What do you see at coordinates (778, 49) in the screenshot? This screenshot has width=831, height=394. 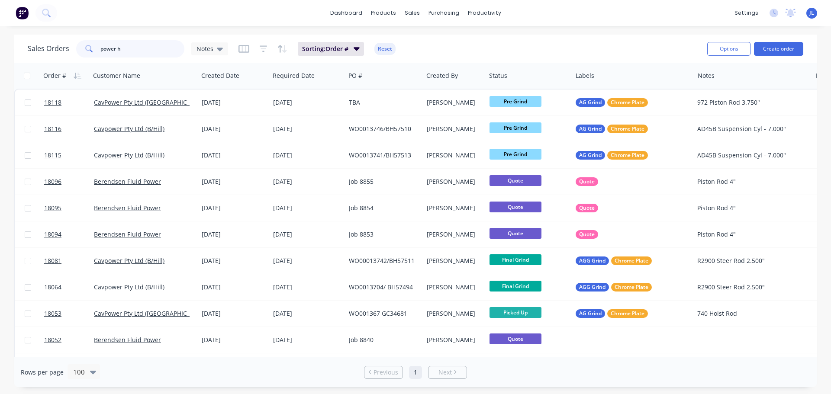 I see `button: Create order` at bounding box center [778, 49].